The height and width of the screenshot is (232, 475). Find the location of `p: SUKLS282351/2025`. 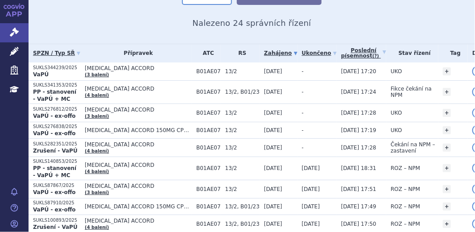

p: SUKLS282351/2025 is located at coordinates (57, 144).